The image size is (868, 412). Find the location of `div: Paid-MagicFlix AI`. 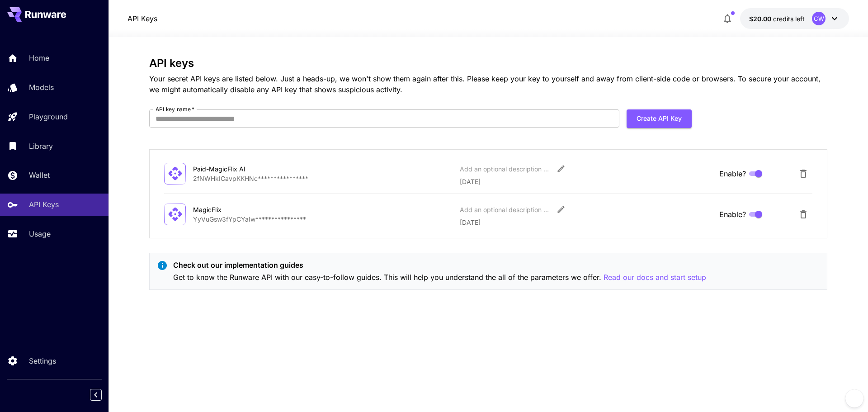

div: Paid-MagicFlix AI is located at coordinates (238, 168).